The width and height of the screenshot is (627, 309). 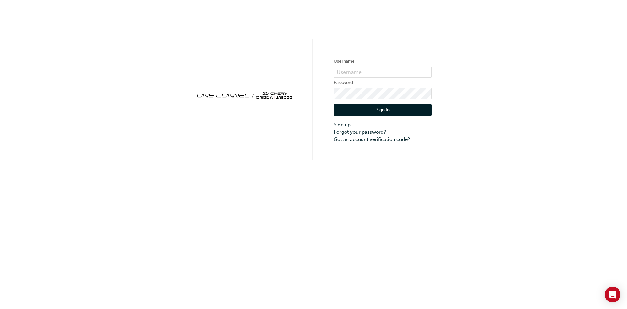 What do you see at coordinates (383, 83) in the screenshot?
I see `label: Password` at bounding box center [383, 83].